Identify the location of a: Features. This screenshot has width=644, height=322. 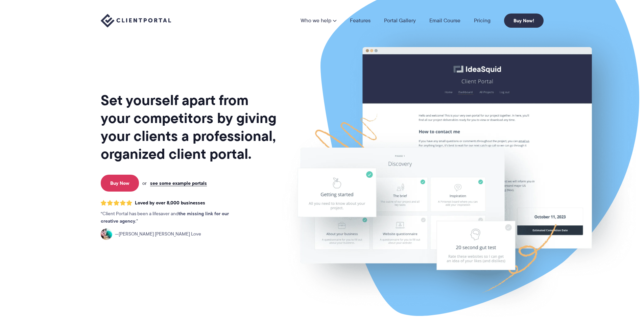
(360, 21).